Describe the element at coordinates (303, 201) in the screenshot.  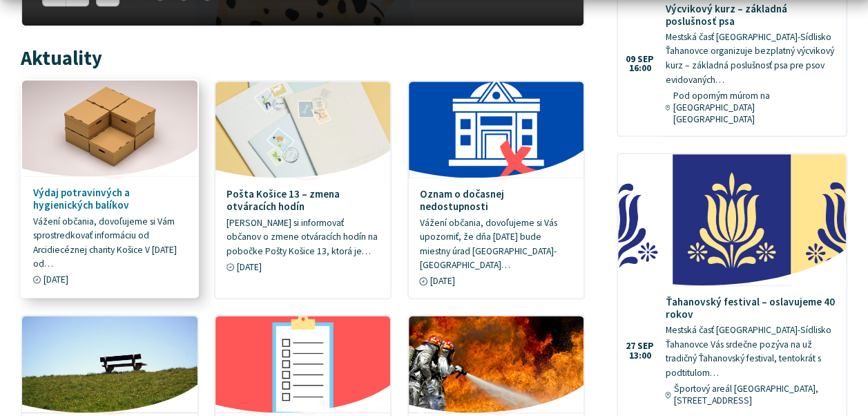
I see `h4: Pošta Košice 13 – zmena otváracích hodín` at that location.